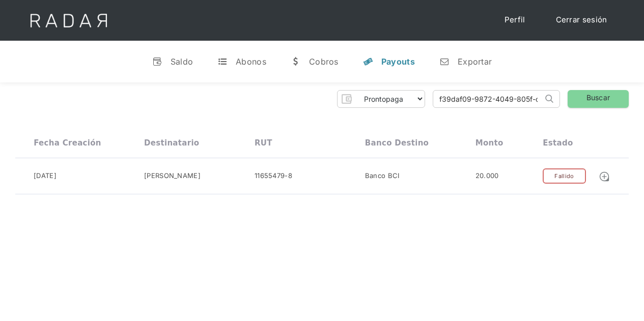 The height and width of the screenshot is (321, 644). I want to click on div: Monto, so click(489, 143).